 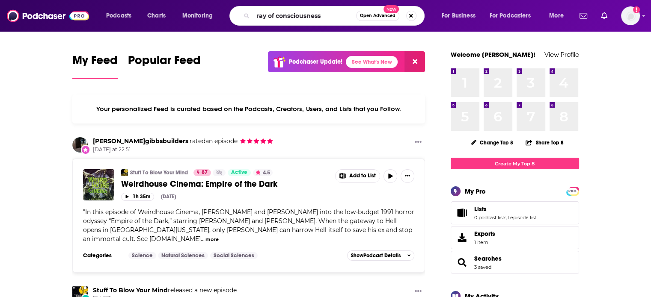 I want to click on button: Open AdvancedNew, so click(x=377, y=16).